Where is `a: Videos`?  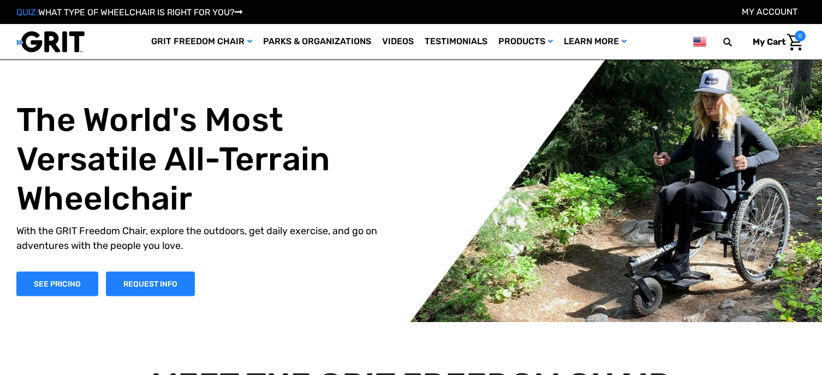
a: Videos is located at coordinates (398, 41).